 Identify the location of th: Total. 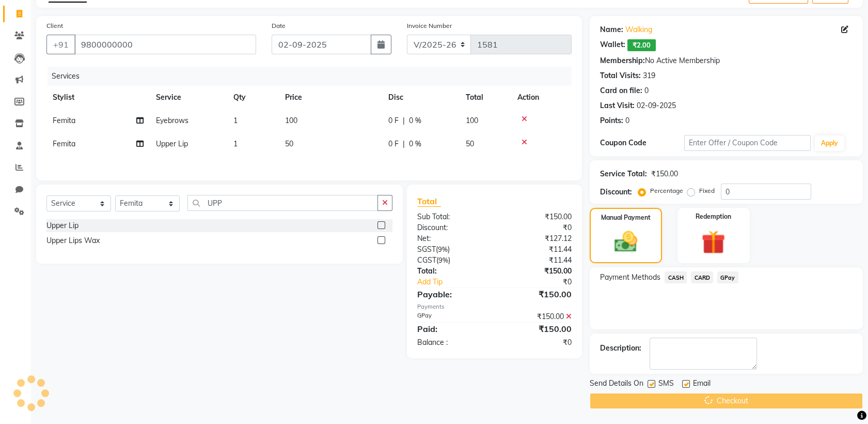
(486, 97).